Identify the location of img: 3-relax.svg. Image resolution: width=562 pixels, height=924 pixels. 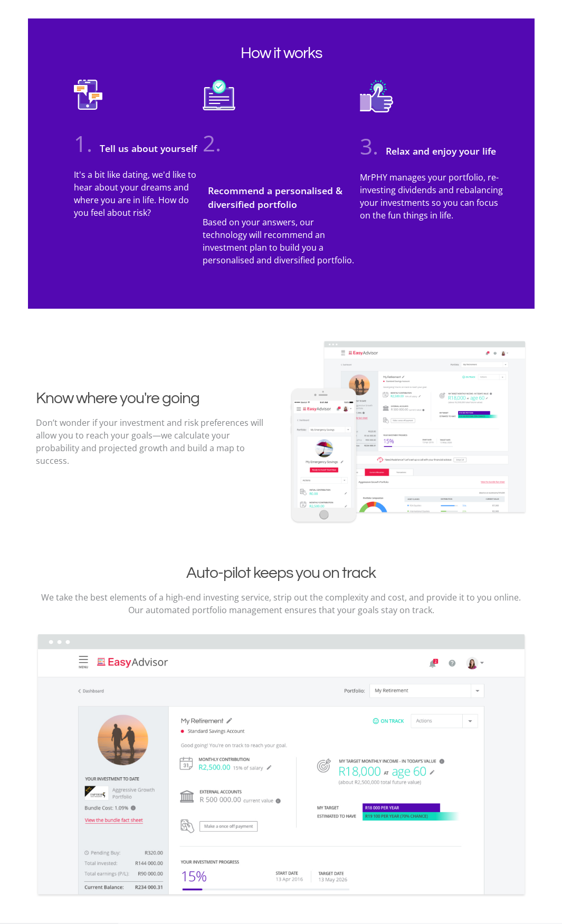
(376, 104).